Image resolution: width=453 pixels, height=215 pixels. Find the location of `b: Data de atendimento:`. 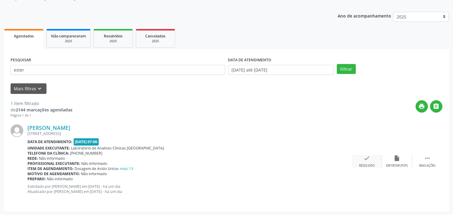

b: Data de atendimento: is located at coordinates (50, 142).